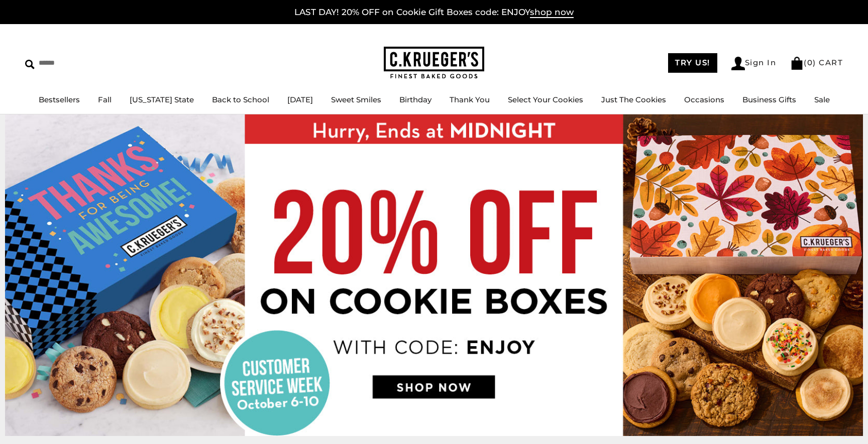  I want to click on a: Thank You, so click(470, 99).